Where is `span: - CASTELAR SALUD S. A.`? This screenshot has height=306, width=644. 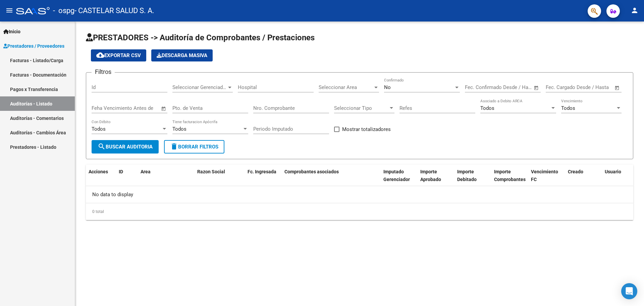 span: - CASTELAR SALUD S. A. is located at coordinates (115, 11).